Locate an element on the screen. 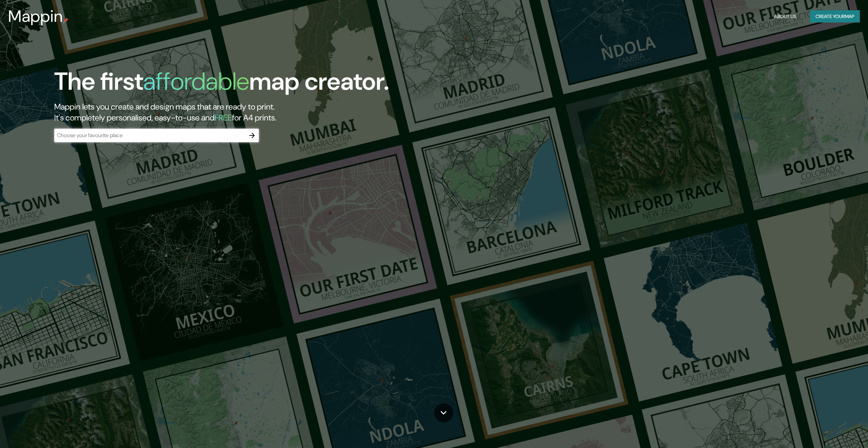  h2: Mappin lets you create and design maps that are ready to print. It's completely personalised, eas... is located at coordinates (271, 113).